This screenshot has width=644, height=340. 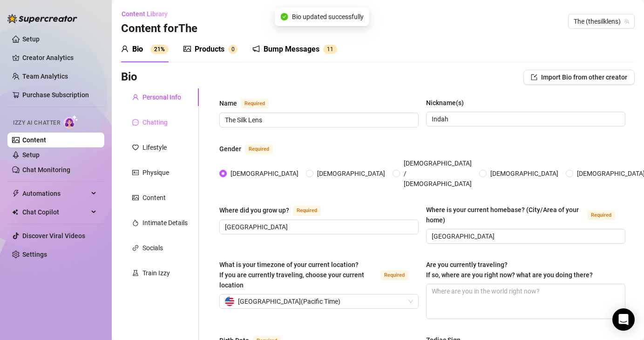 What do you see at coordinates (579, 77) in the screenshot?
I see `button: Import Bio from other creator` at bounding box center [579, 77].